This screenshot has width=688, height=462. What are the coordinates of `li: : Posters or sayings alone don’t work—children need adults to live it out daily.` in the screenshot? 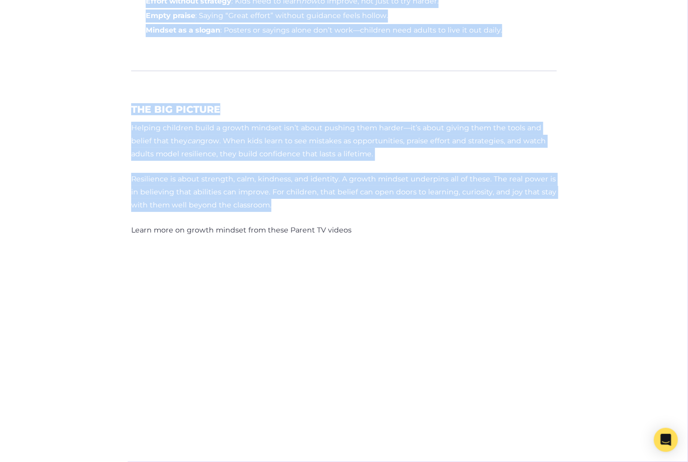 It's located at (324, 31).